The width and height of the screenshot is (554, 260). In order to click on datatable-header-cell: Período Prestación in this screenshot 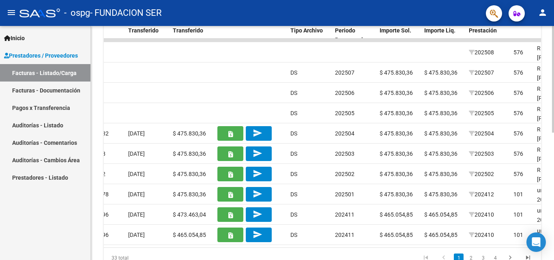, I will do `click(488, 30)`.